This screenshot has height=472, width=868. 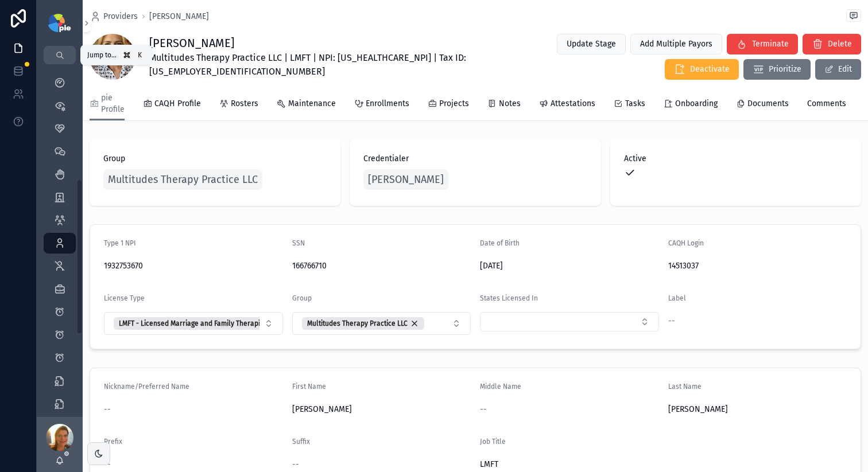 What do you see at coordinates (112, 104) in the screenshot?
I see `span: pie Profile` at bounding box center [112, 104].